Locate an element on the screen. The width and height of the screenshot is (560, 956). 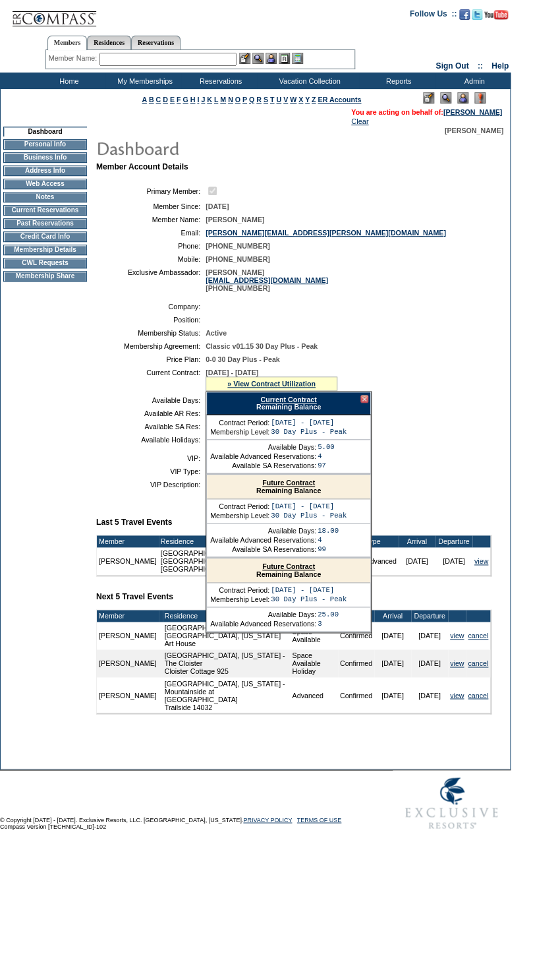
a: C is located at coordinates (158, 99).